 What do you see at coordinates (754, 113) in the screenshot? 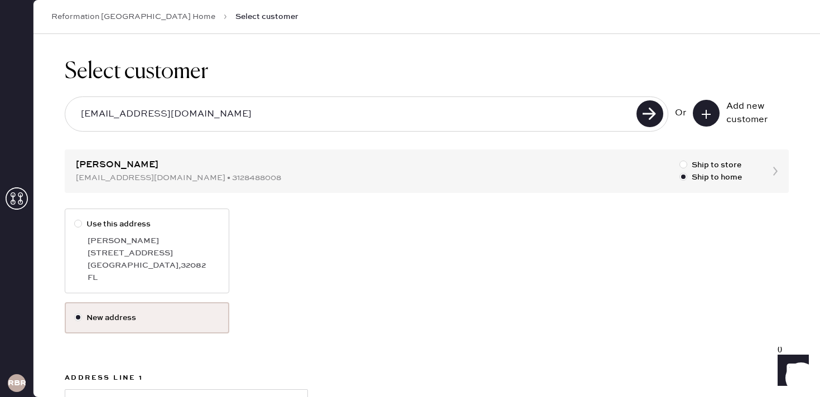
I see `div: Add new customer` at bounding box center [754, 113].